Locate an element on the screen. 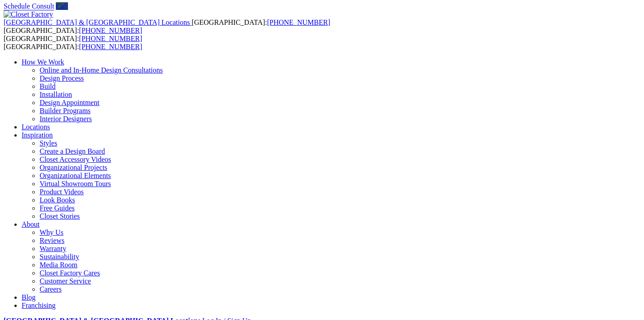 The width and height of the screenshot is (644, 320). a: Free Guides is located at coordinates (57, 208).